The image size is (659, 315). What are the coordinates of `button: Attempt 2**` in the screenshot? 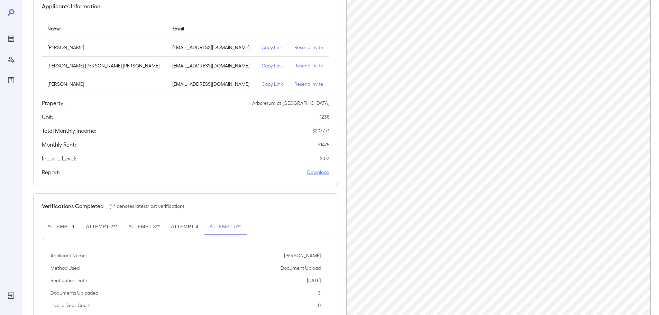 It's located at (101, 227).